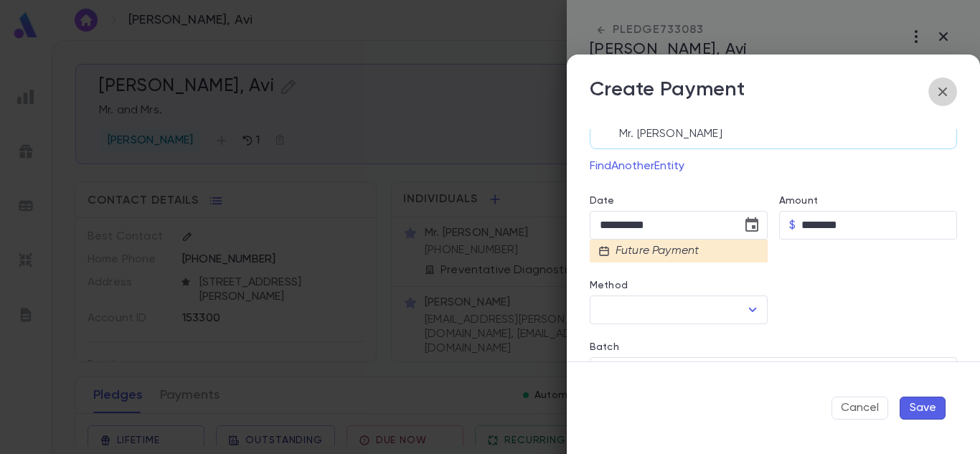 This screenshot has height=454, width=980. Describe the element at coordinates (604, 347) in the screenshot. I see `label: Batch` at that location.